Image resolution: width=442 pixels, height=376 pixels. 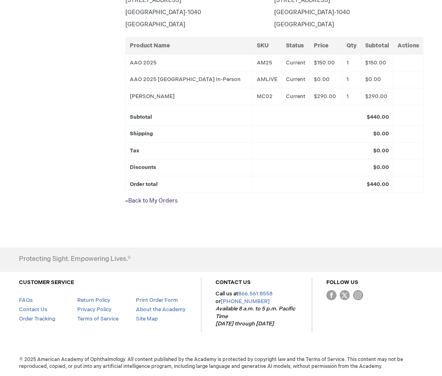 I want to click on th: Actions, so click(x=408, y=45).